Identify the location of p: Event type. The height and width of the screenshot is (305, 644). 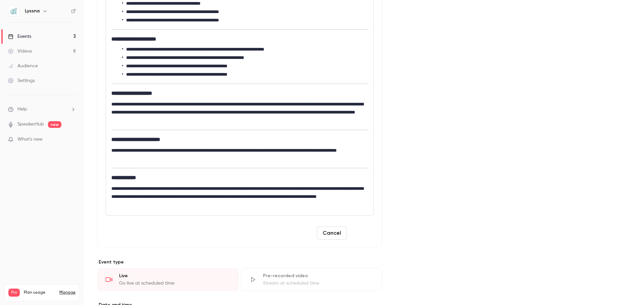
(240, 262).